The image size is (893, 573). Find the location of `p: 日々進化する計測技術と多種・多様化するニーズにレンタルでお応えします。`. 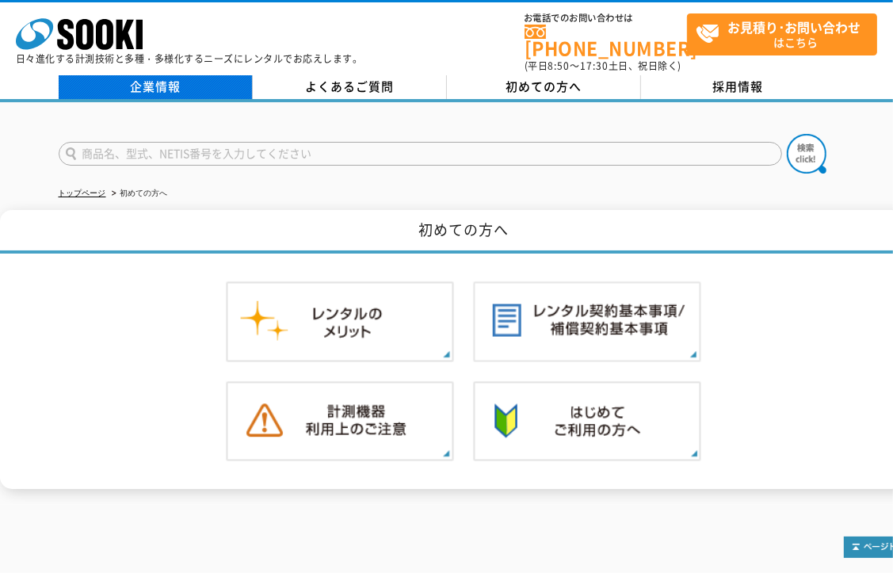

p: 日々進化する計測技術と多種・多様化するニーズにレンタルでお応えします。 is located at coordinates (189, 59).